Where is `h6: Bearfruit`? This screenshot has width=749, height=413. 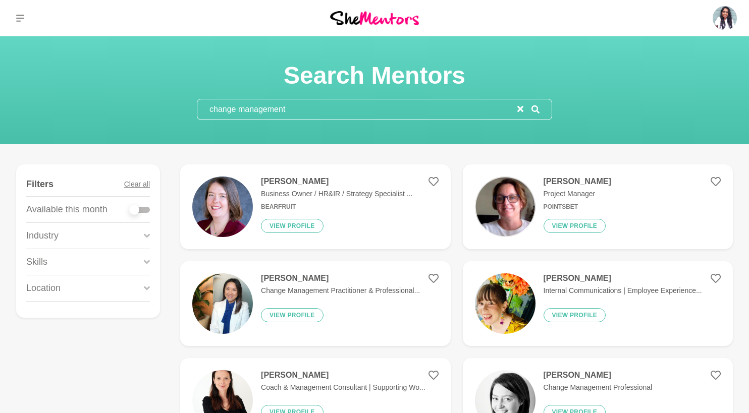
h6: Bearfruit is located at coordinates (337, 207).